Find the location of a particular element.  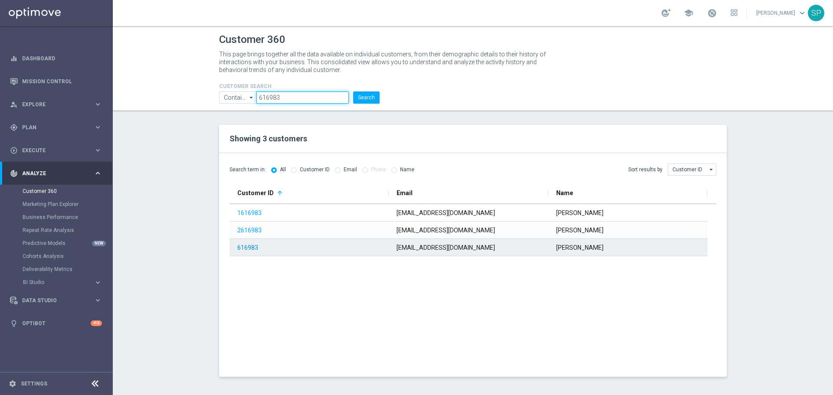

button: BI Studio keyboard_arrow_right is located at coordinates (63, 283).